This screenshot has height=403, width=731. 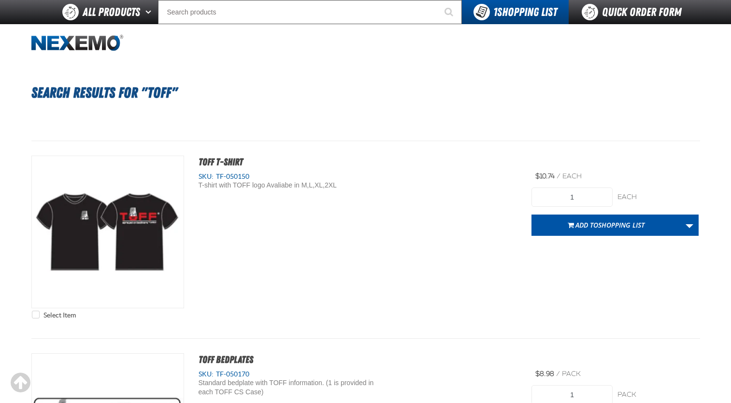 I want to click on input: Product Quantity, so click(x=572, y=197).